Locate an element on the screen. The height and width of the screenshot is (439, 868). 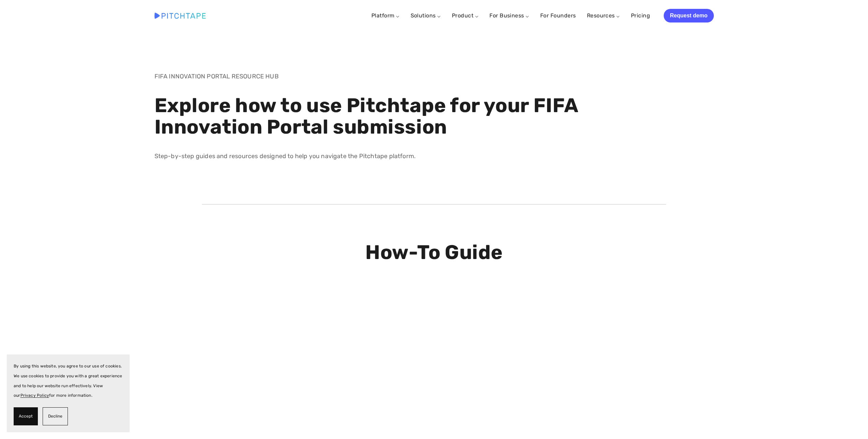
a: Pricing is located at coordinates (641, 16).